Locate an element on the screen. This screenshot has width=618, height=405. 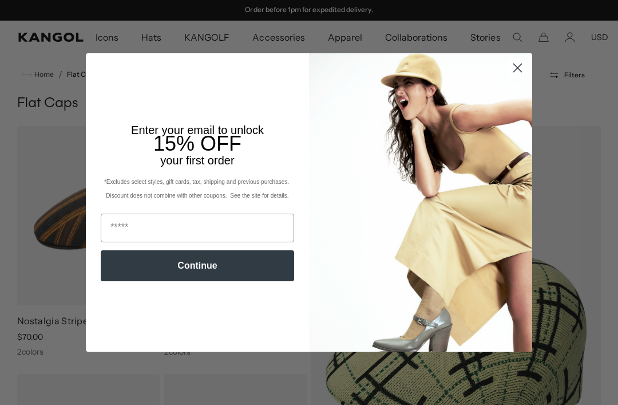
span: *Excludes select styles, gift cards, tax, shipping and previous purchases. Discount does not comb... is located at coordinates (197, 188).